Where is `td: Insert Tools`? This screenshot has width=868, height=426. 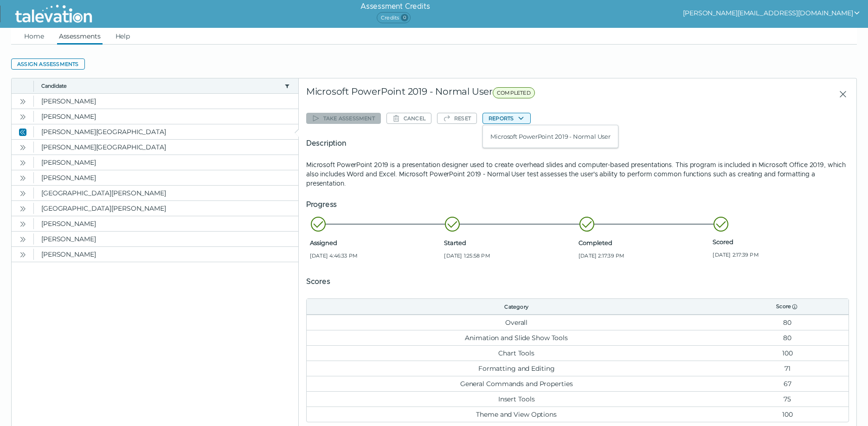
td: Insert Tools is located at coordinates (517, 399).